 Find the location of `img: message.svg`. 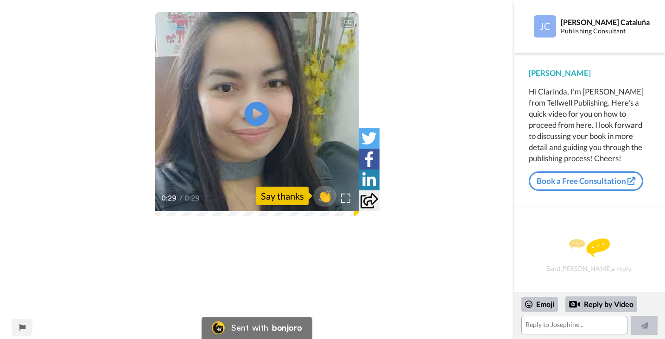

img: message.svg is located at coordinates (589, 248).